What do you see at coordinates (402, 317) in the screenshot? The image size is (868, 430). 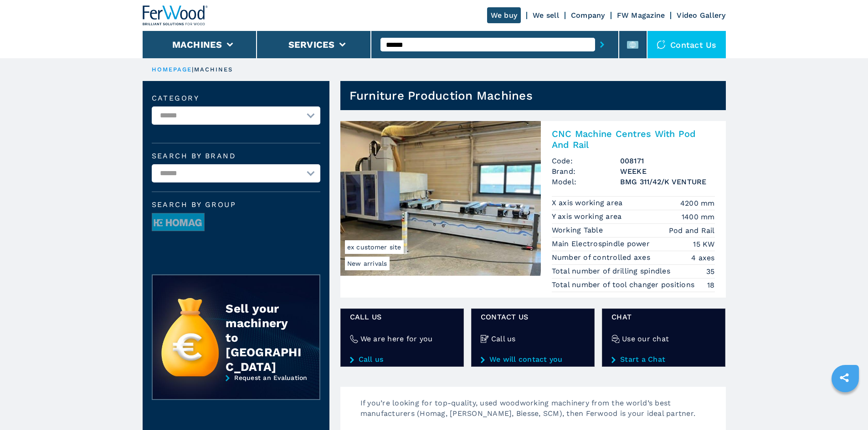 I see `span: Call us` at bounding box center [402, 317].